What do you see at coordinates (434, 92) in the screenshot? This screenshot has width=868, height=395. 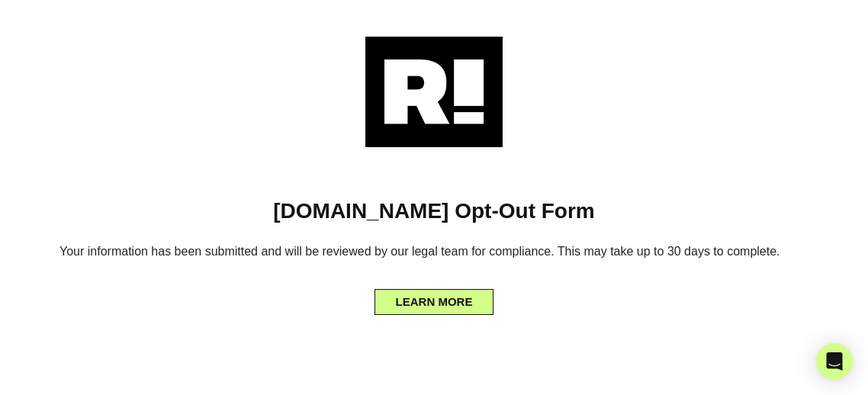 I see `img: Retention.com` at bounding box center [434, 92].